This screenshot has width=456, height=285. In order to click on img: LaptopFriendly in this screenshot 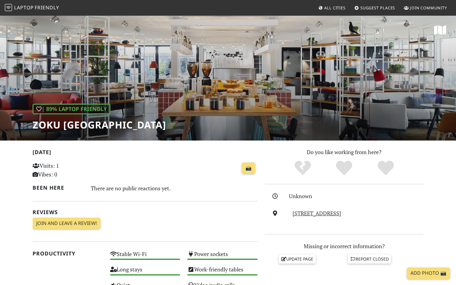, I will do `click(8, 8)`.